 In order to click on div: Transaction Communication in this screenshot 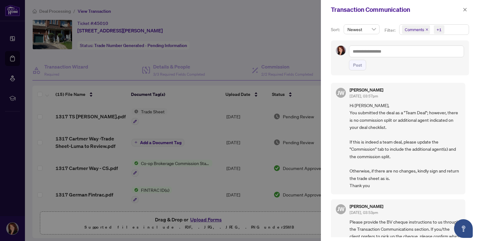, I will do `click(395, 10)`.